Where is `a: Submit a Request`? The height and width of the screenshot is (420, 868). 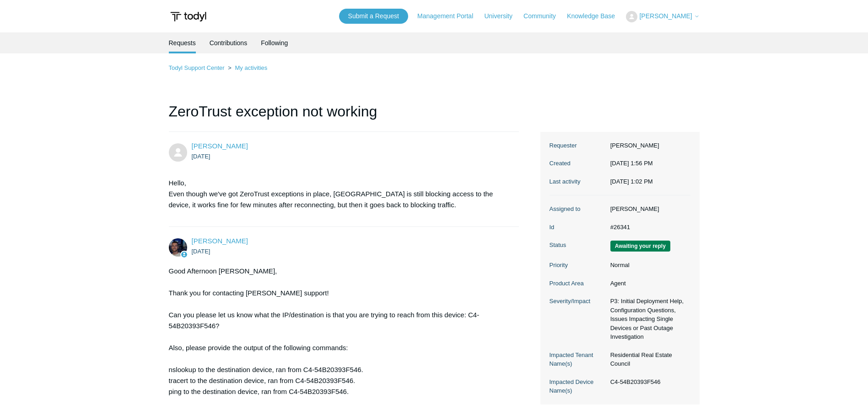 a: Submit a Request is located at coordinates (373, 16).